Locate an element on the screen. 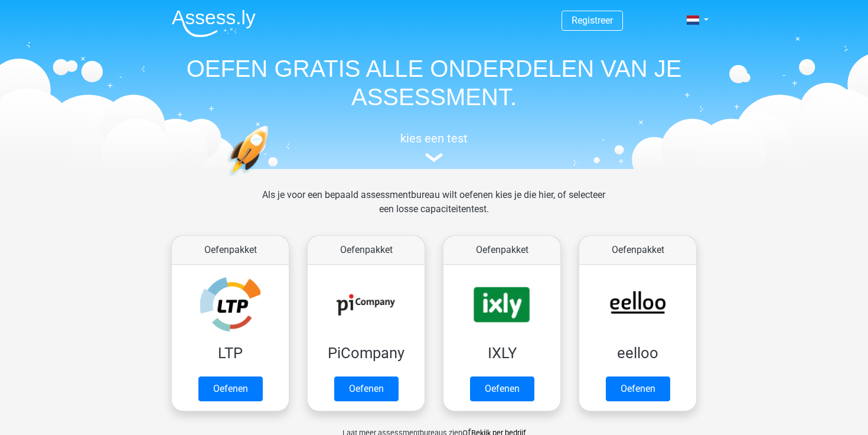 The image size is (868, 435). img: Assessly is located at coordinates (214, 23).